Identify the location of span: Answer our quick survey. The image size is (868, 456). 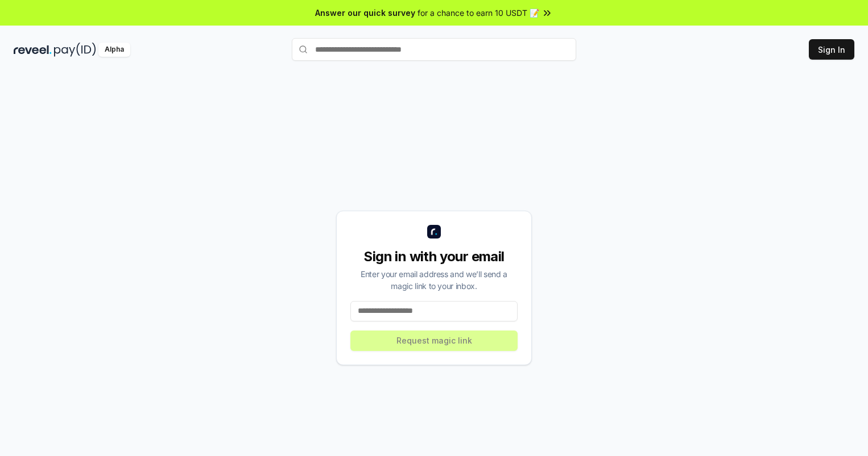
(365, 12).